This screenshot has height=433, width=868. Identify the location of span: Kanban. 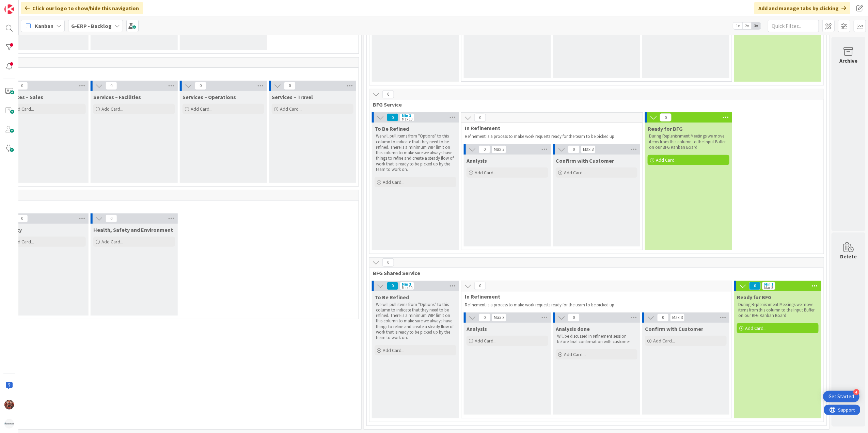
(44, 26).